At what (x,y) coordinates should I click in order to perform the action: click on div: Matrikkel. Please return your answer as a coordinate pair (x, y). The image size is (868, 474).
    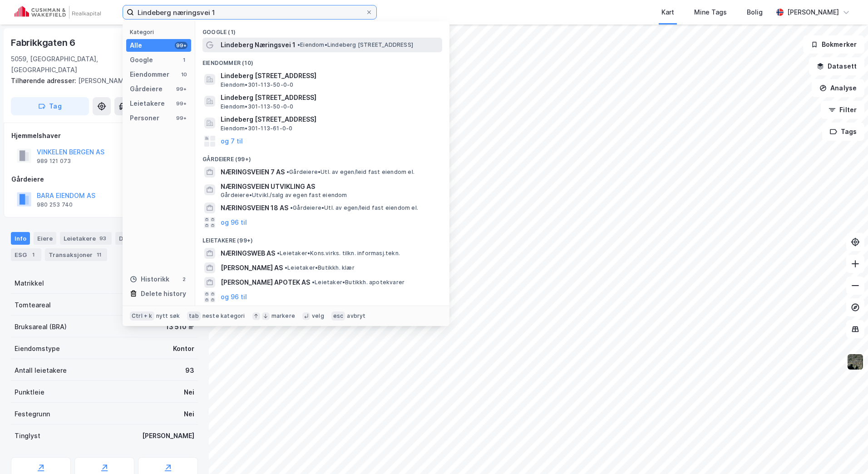
    Looking at the image, I should click on (29, 284).